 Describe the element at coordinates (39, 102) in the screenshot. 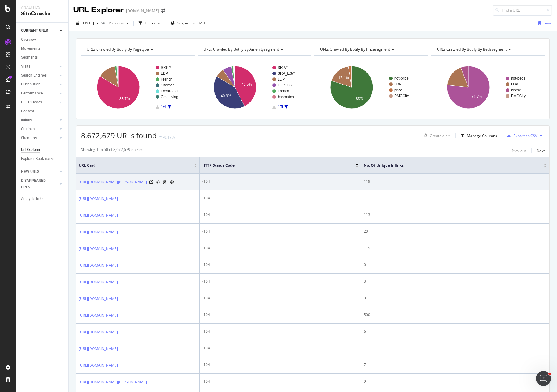

I see `a: HTTP Codes` at that location.